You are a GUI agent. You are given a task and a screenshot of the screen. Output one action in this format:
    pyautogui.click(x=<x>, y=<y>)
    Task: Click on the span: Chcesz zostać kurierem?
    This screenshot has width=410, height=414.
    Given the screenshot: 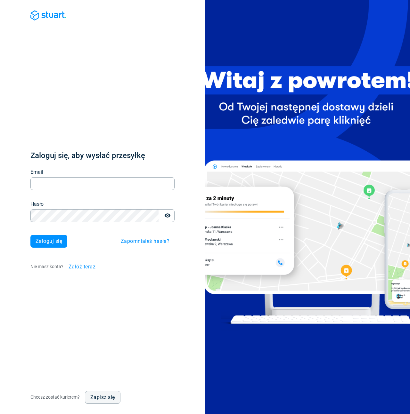 What is the action you would take?
    pyautogui.click(x=55, y=397)
    